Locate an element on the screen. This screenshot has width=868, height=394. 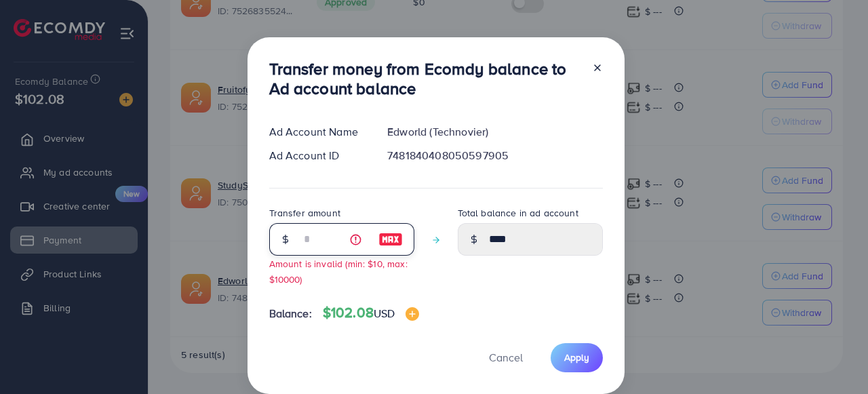
div: Ad Account Name is located at coordinates (318, 132).